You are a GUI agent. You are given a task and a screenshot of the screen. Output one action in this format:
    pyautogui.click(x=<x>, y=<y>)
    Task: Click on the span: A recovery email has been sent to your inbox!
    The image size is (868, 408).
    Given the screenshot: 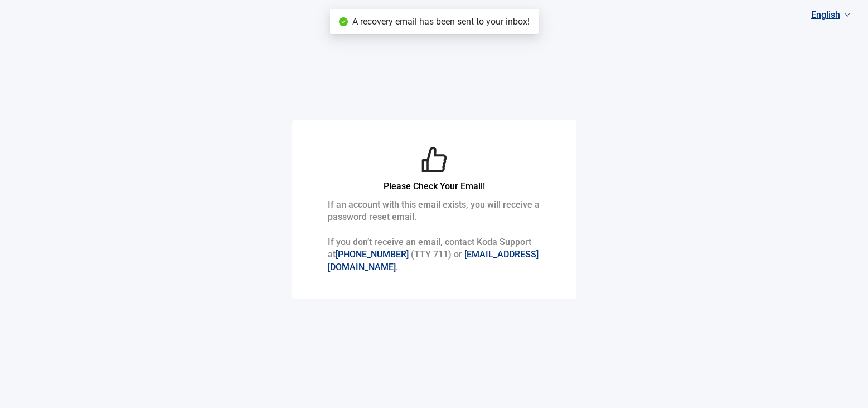 What is the action you would take?
    pyautogui.click(x=441, y=21)
    